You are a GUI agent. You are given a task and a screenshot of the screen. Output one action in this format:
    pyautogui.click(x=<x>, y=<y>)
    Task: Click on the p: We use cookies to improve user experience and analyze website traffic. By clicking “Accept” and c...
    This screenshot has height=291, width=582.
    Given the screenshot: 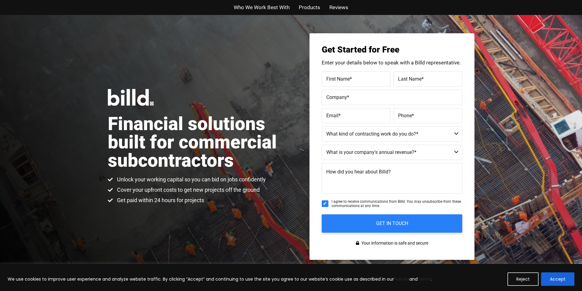 What is the action you would take?
    pyautogui.click(x=220, y=279)
    